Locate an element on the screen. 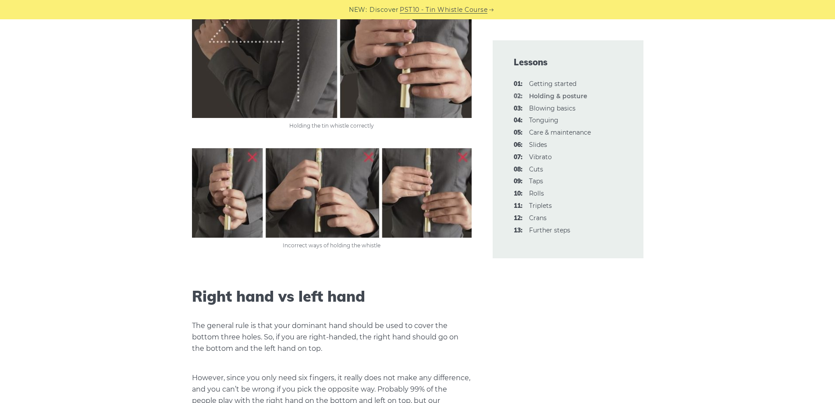 Image resolution: width=835 pixels, height=403 pixels. a: 12:Crans is located at coordinates (538, 218).